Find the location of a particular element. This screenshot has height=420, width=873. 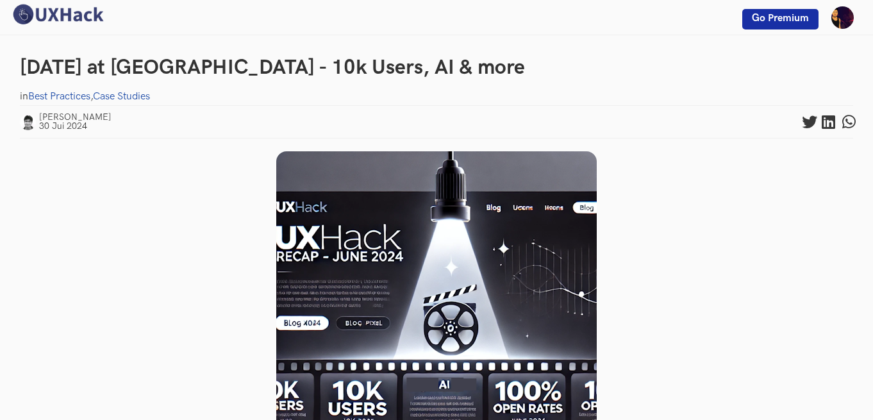

img: Your profile pic is located at coordinates (842, 17).